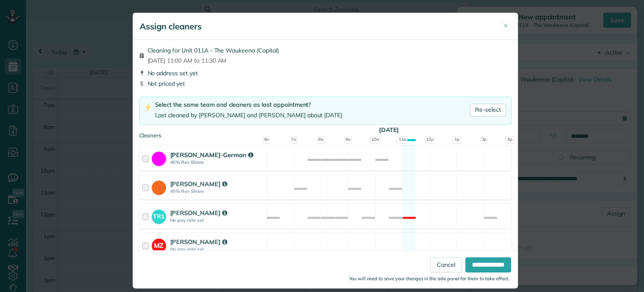 The image size is (644, 292). Describe the element at coordinates (213, 51) in the screenshot. I see `span: Cleaning for Unit 011A - The Waukeena (Capital)` at that location.